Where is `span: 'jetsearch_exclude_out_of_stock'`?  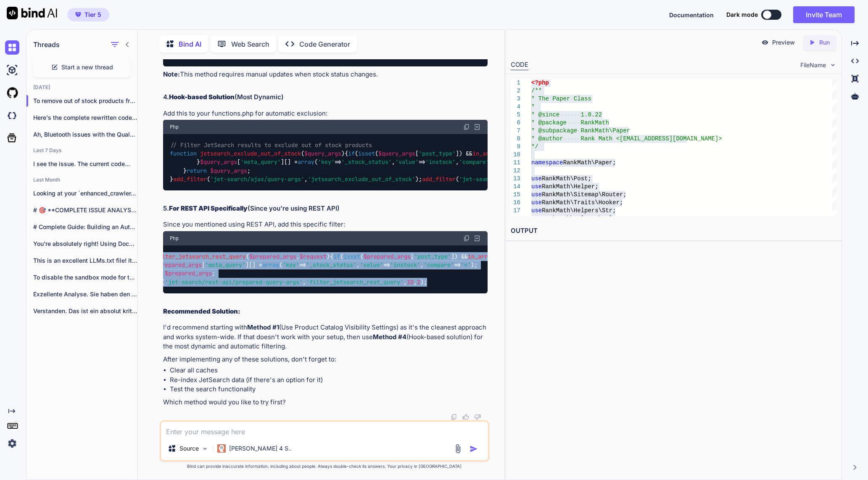
span: 'jetsearch_exclude_out_of_stock' is located at coordinates (361, 179).